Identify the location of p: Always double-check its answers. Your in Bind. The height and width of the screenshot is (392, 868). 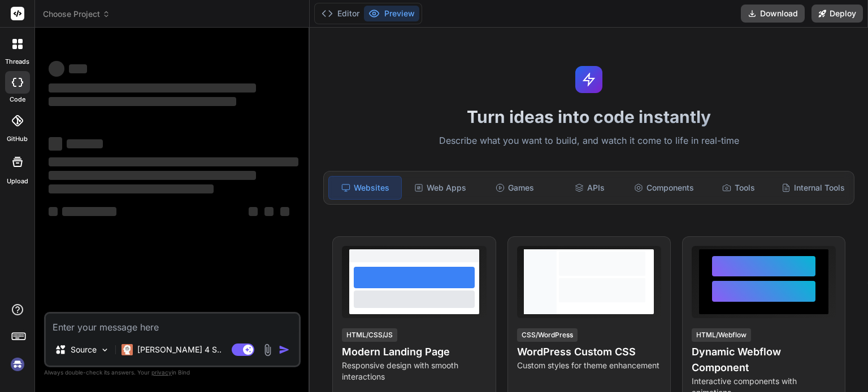
(173, 373).